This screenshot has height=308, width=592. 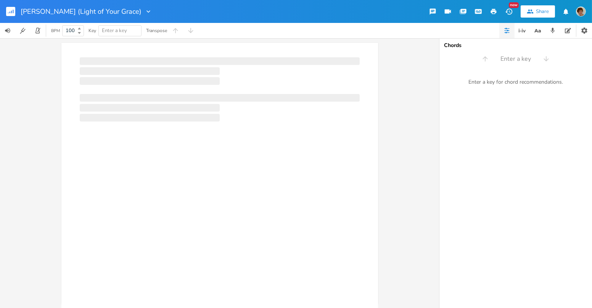 What do you see at coordinates (92, 31) in the screenshot?
I see `div: Key` at bounding box center [92, 31].